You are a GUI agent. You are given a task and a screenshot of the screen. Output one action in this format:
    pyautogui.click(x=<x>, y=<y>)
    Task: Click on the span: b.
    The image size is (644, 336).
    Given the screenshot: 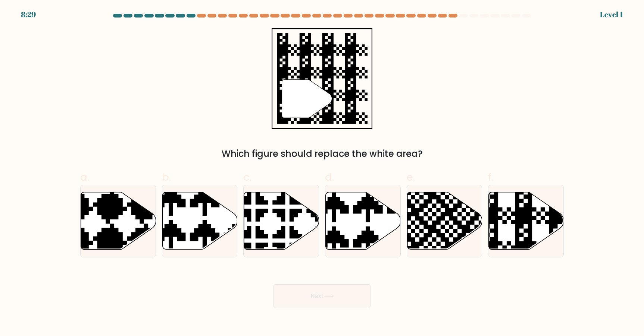 What is the action you would take?
    pyautogui.click(x=167, y=177)
    